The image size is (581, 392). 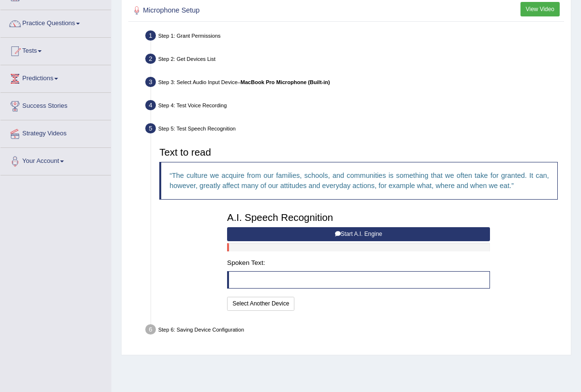 What do you see at coordinates (358, 217) in the screenshot?
I see `h3: A.I. Speech Recognition` at bounding box center [358, 217].